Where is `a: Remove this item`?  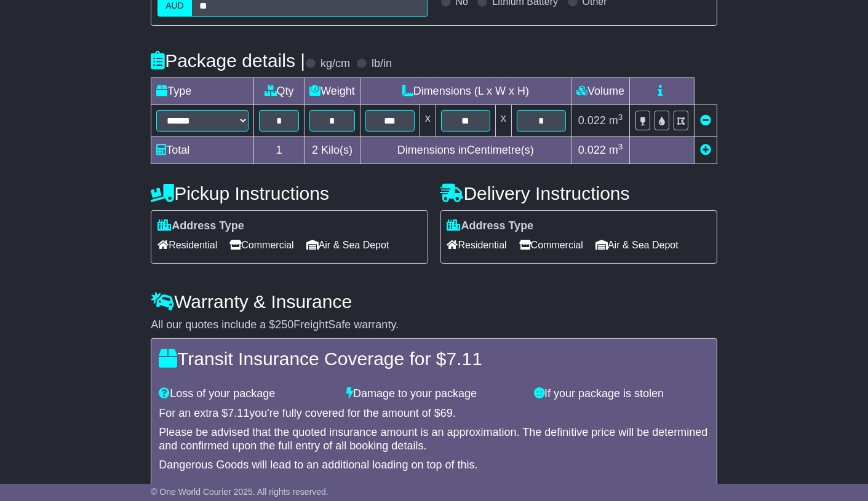
a: Remove this item is located at coordinates (705, 120).